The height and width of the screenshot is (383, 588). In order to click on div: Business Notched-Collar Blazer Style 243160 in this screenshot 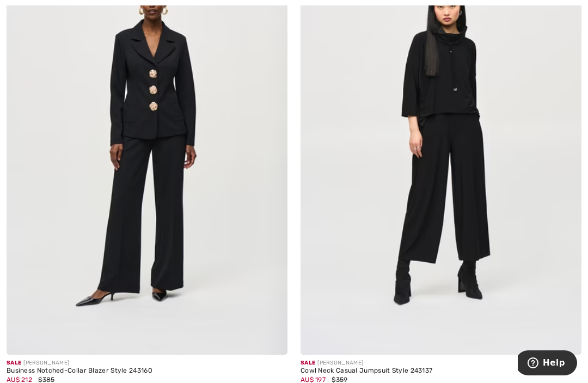, I will do `click(147, 372)`.